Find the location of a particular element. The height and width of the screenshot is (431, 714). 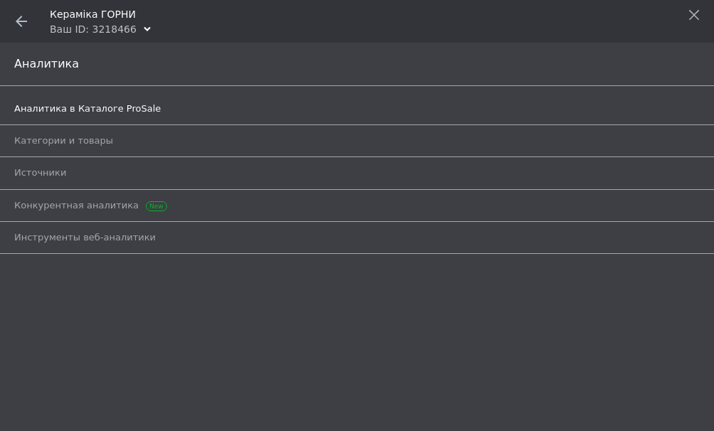

span: Конкурентная аналитика is located at coordinates (89, 206).